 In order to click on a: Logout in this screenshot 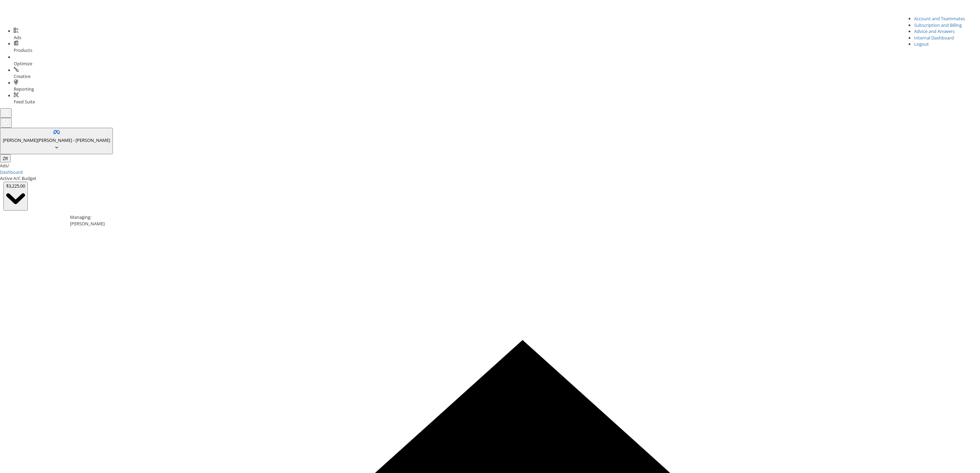, I will do `click(922, 44)`.